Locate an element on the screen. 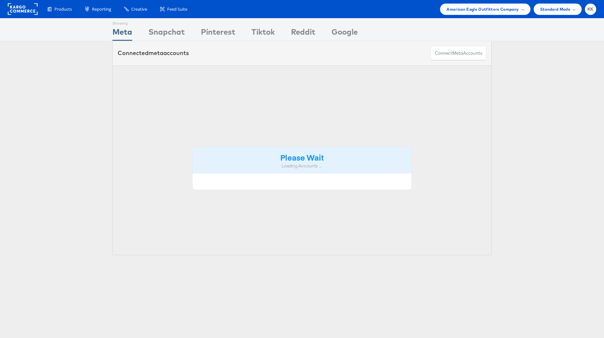 The height and width of the screenshot is (338, 604). div: Connected accounts is located at coordinates (153, 53).